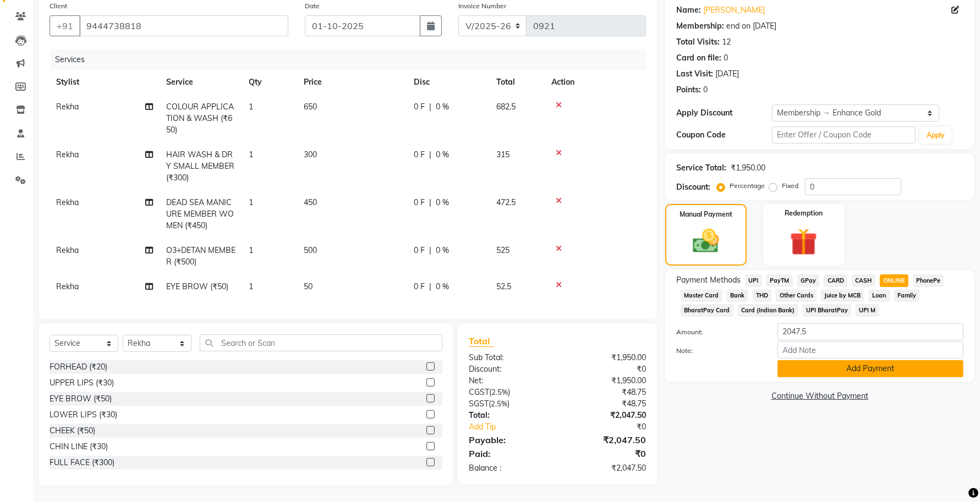 The image size is (980, 502). I want to click on div: ₹48.75, so click(606, 393).